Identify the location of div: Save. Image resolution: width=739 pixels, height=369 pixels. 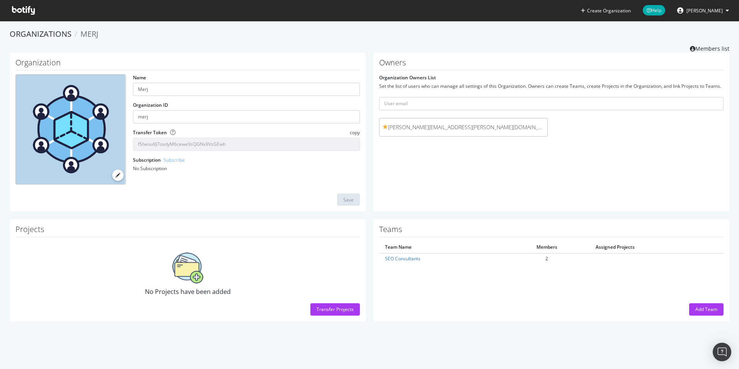
(348, 199).